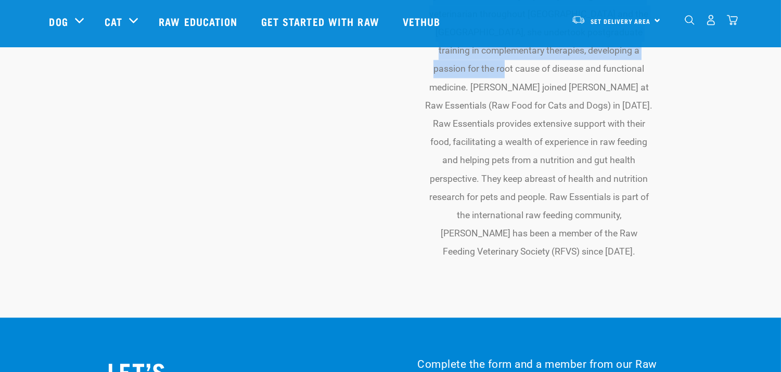  What do you see at coordinates (423, 21) in the screenshot?
I see `a: Vethub` at bounding box center [423, 21].